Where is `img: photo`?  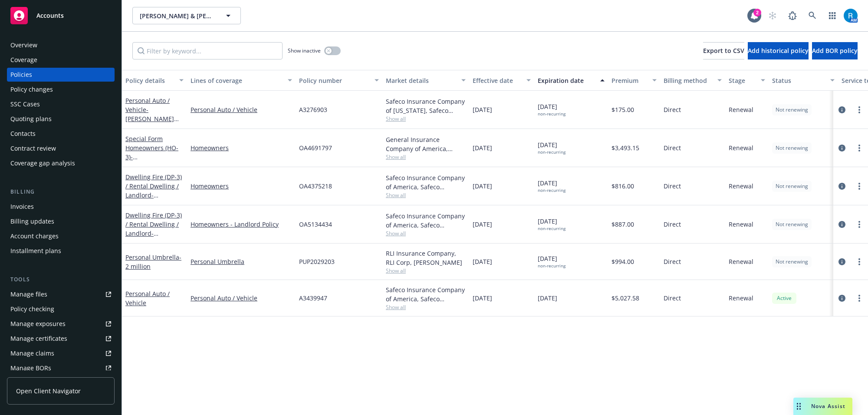
img: photo is located at coordinates (851, 16).